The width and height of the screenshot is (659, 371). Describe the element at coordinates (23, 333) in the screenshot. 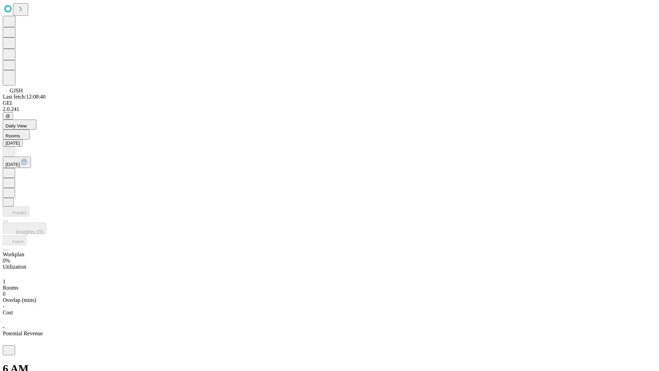

I see `span: Potential Revenue` at that location.